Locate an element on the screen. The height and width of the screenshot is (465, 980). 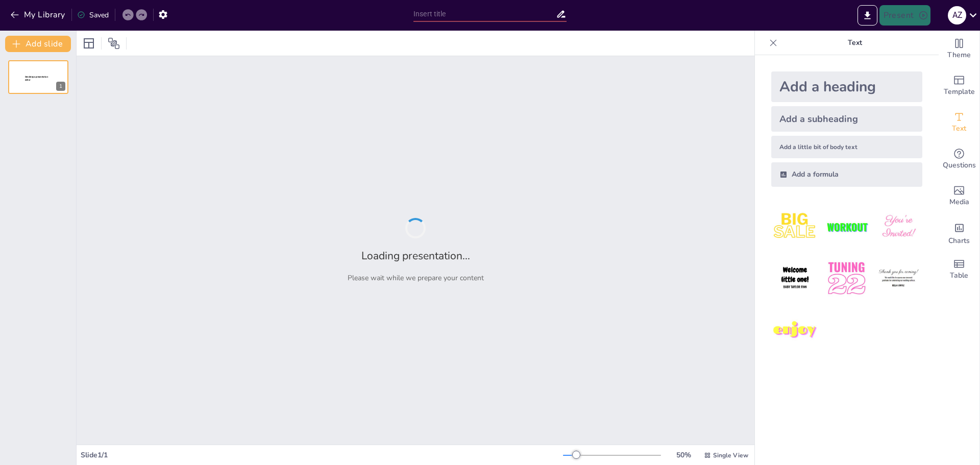
div: Add charts and graphs is located at coordinates (959, 233).